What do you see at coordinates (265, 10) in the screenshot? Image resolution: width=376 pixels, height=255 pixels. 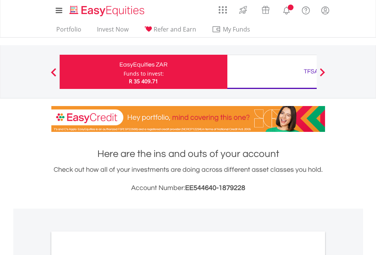 I see `img: vouchers-v2.svg` at bounding box center [265, 10].